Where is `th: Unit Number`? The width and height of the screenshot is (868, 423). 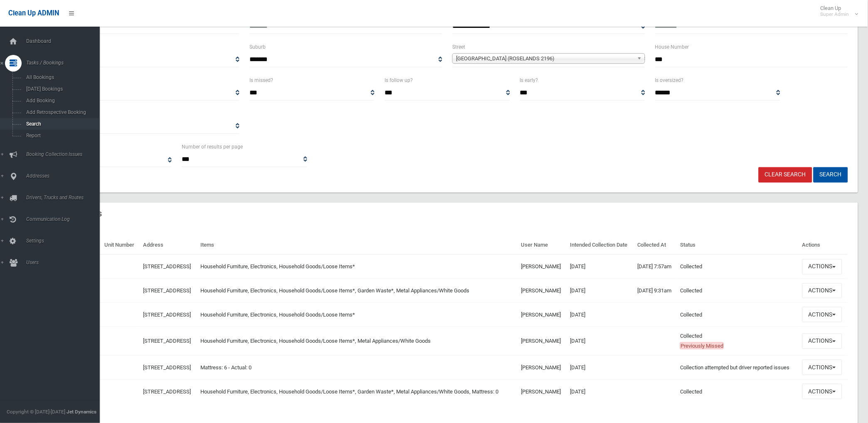 th: Unit Number is located at coordinates (120, 245).